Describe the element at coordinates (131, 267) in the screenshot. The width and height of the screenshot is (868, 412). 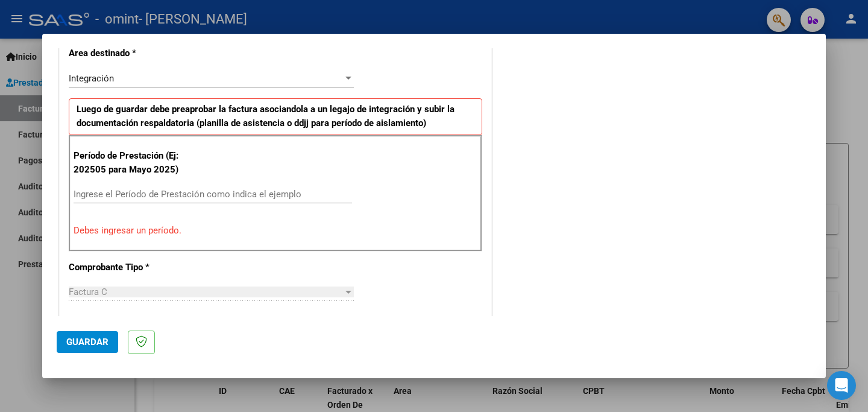
I see `p: Comprobante Tipo *` at that location.